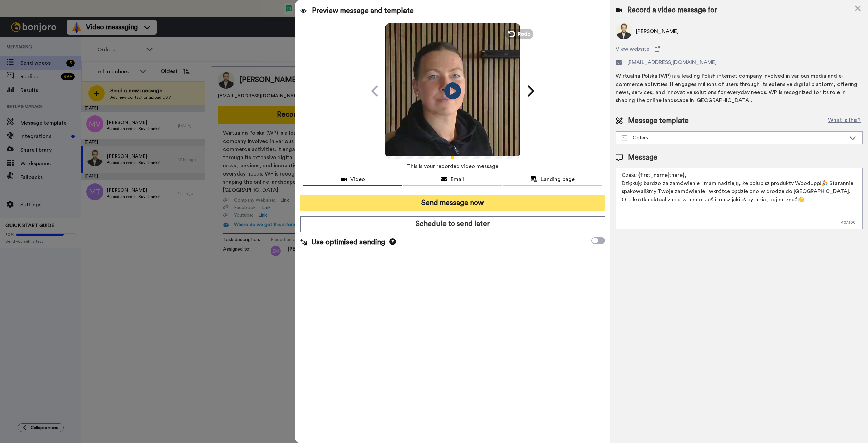 Image resolution: width=868 pixels, height=443 pixels. What do you see at coordinates (658, 121) in the screenshot?
I see `span: Message template` at bounding box center [658, 121].